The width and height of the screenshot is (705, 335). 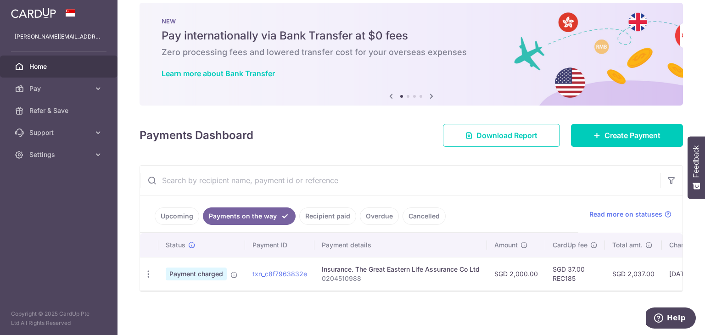 What do you see at coordinates (627, 135) in the screenshot?
I see `a: Create Payment` at bounding box center [627, 135].